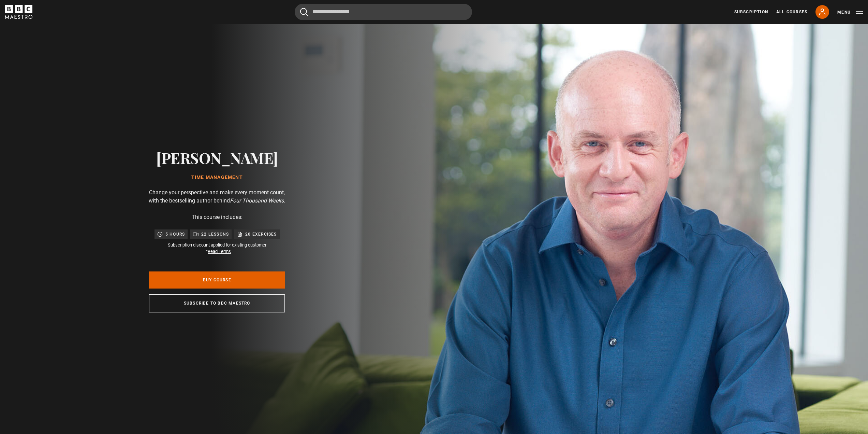  I want to click on p: Change your perspective and make every moment count, with the bestselling author behind ., so click(217, 197).